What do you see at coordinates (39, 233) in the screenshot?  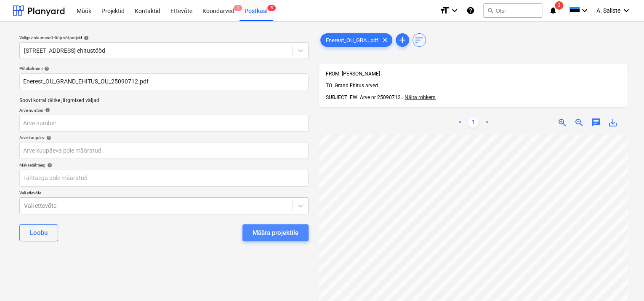 I see `button: Loobu` at bounding box center [39, 233].